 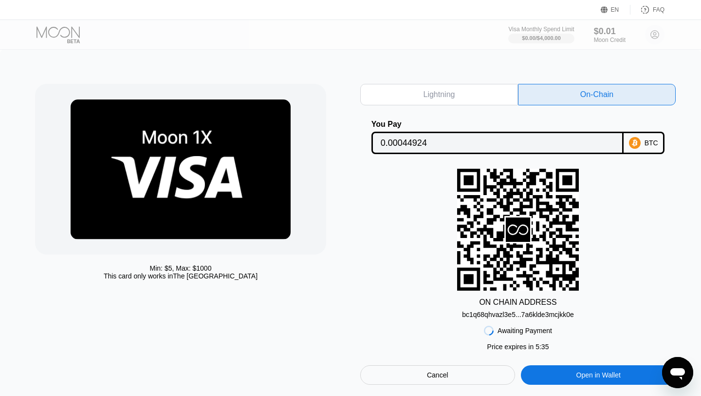 What do you see at coordinates (525, 330) in the screenshot?
I see `div: Awaiting Payment` at bounding box center [525, 330].